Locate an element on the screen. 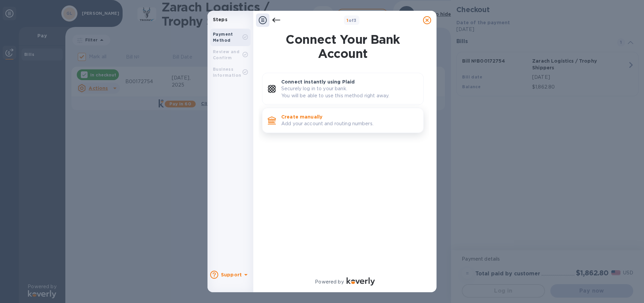 Image resolution: width=644 pixels, height=303 pixels. b: Payment Method is located at coordinates (223, 37).